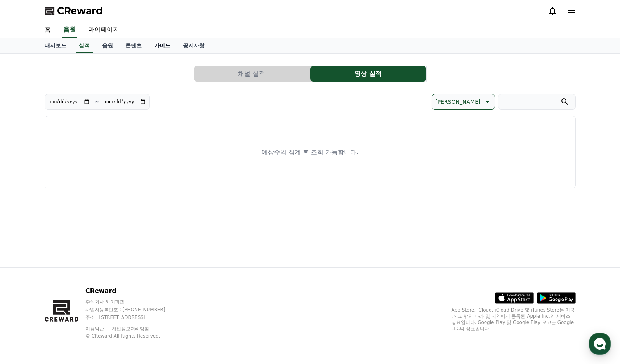 The image size is (620, 364). What do you see at coordinates (368, 74) in the screenshot?
I see `button: 영상 실적` at bounding box center [368, 74].